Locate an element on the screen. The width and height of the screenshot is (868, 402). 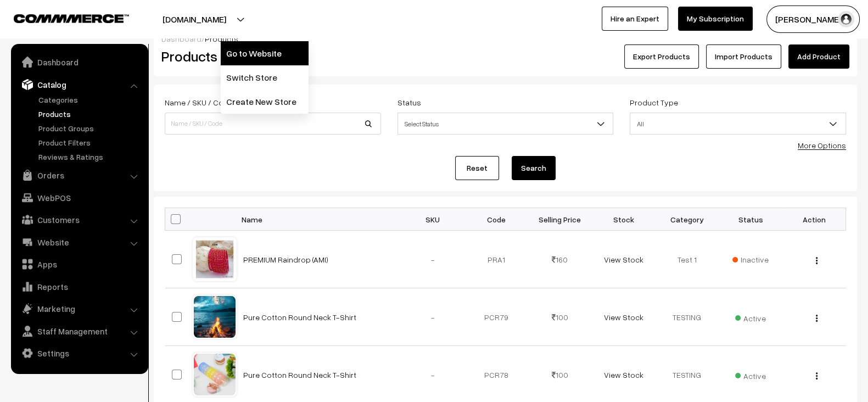
a: Create New Store is located at coordinates (265, 102).